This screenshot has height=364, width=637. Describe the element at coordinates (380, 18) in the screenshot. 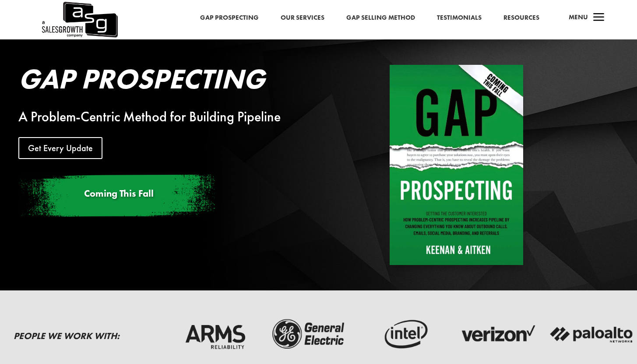

I see `a: Gap Selling Method` at that location.